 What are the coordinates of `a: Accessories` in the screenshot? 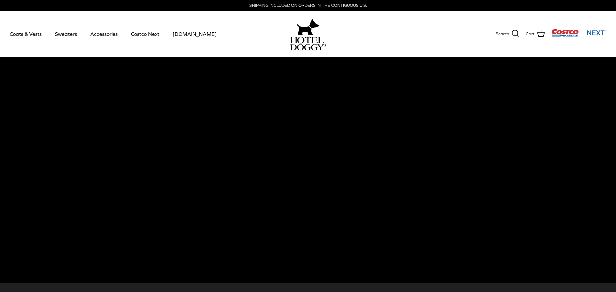 It's located at (104, 34).